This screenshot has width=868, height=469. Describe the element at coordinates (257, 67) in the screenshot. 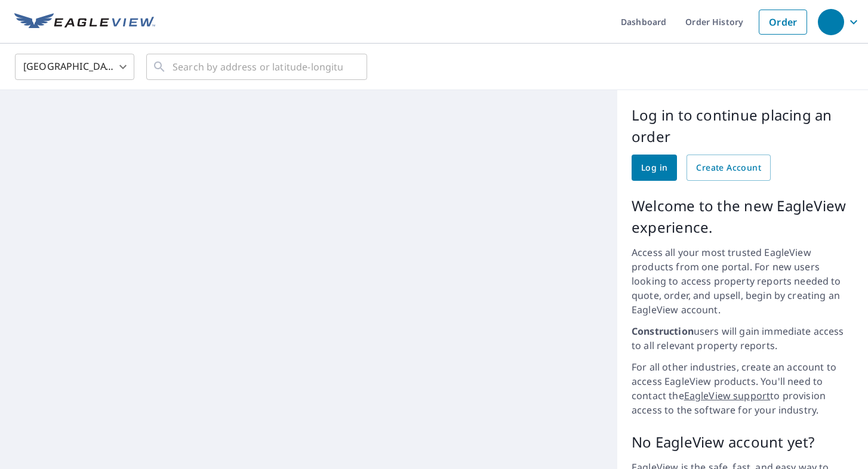

I see `input: Search by address or latitude-longitude` at that location.